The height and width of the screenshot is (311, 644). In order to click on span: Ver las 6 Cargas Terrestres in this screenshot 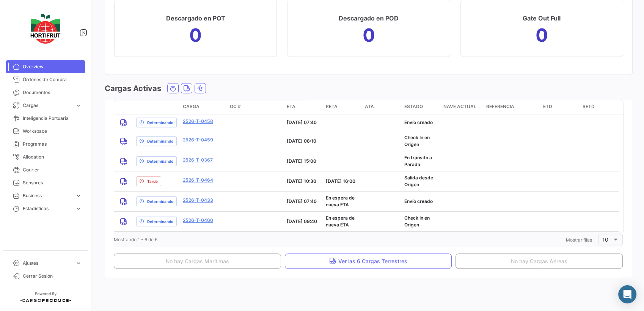, I will do `click(368, 261)`.